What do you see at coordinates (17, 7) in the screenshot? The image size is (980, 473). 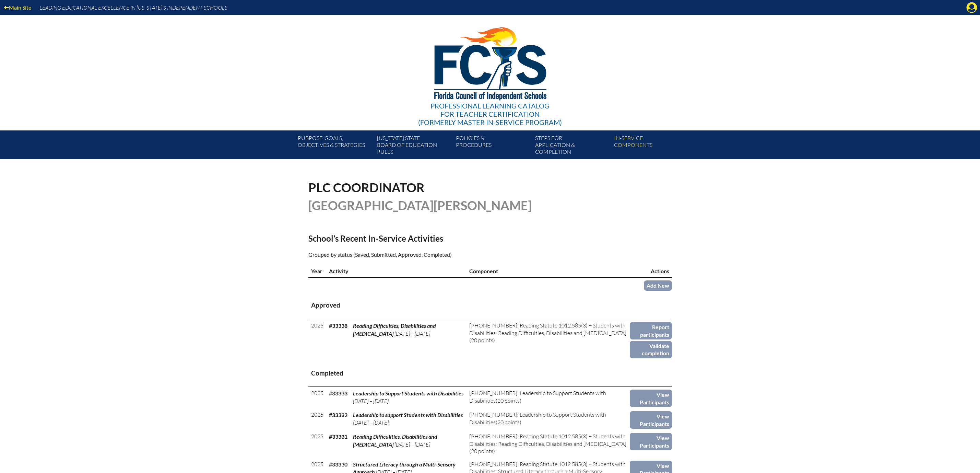 I see `a: Main Site` at bounding box center [17, 7].